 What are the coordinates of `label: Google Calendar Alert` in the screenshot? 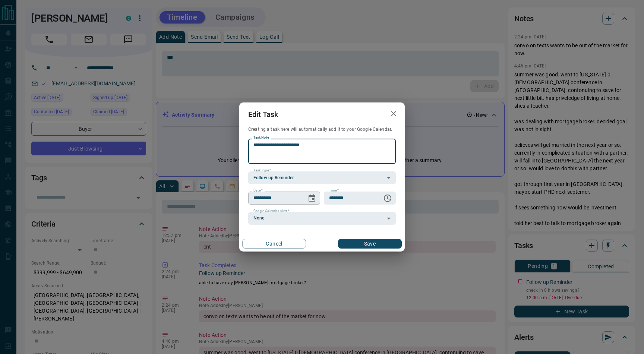 It's located at (272, 211).